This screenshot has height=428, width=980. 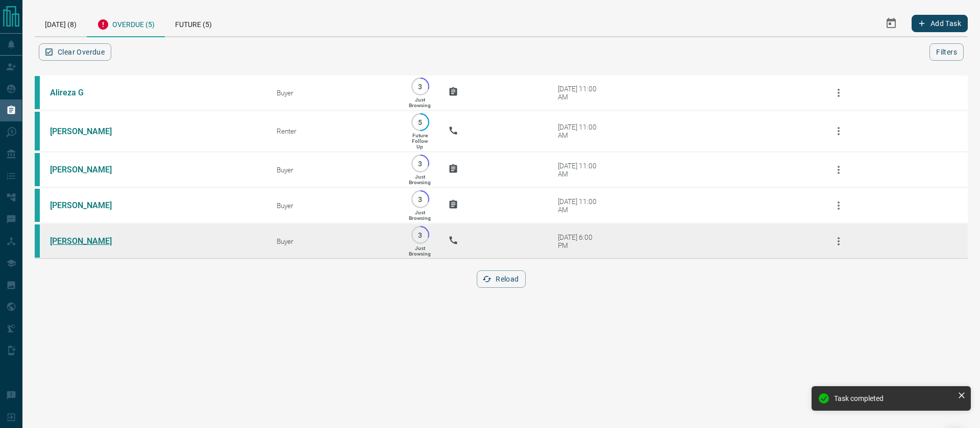 What do you see at coordinates (891, 23) in the screenshot?
I see `button: Select Date Range` at bounding box center [891, 23].